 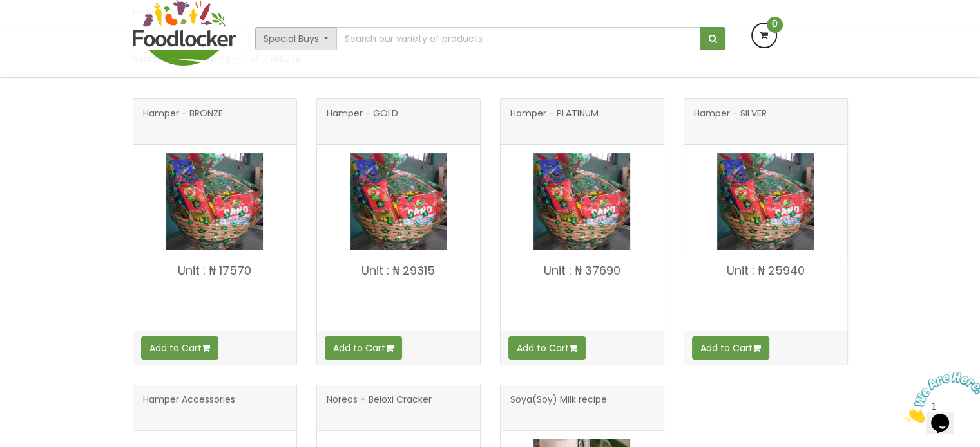 I want to click on span: Hamper Accessories, so click(x=189, y=408).